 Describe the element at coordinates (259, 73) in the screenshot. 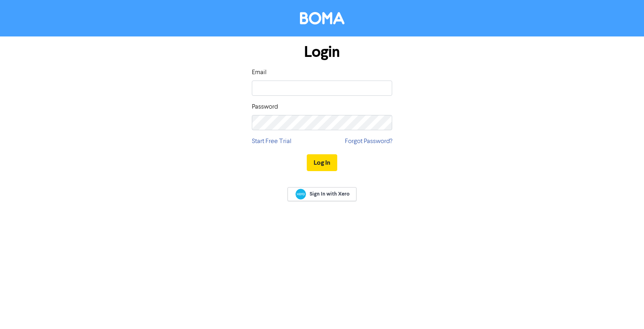

I see `label: Email` at that location.